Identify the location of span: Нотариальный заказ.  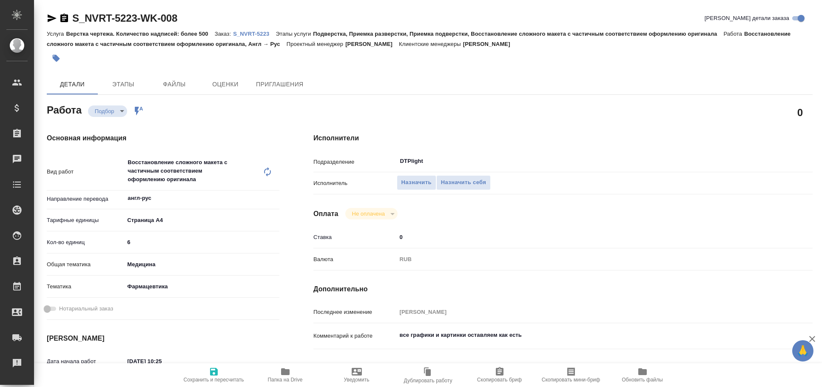
(86, 309).